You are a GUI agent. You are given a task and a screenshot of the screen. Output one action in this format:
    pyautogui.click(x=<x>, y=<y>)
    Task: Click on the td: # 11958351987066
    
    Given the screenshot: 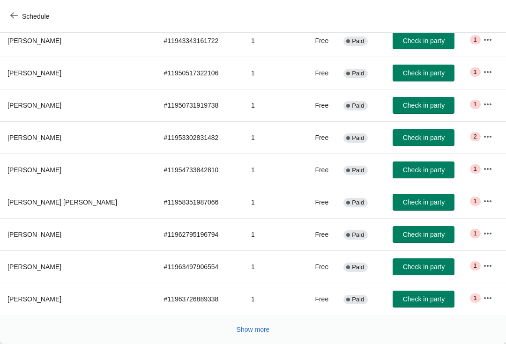 What is the action you would take?
    pyautogui.click(x=200, y=202)
    